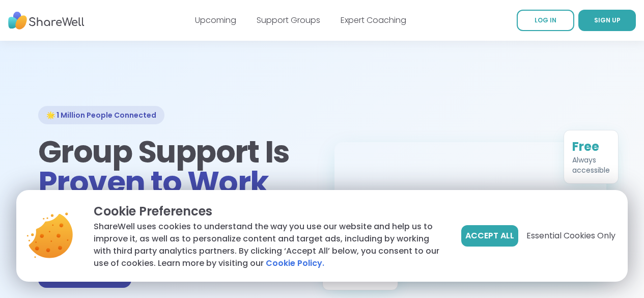 This screenshot has height=298, width=644. I want to click on h1: Group Support Is, so click(174, 167).